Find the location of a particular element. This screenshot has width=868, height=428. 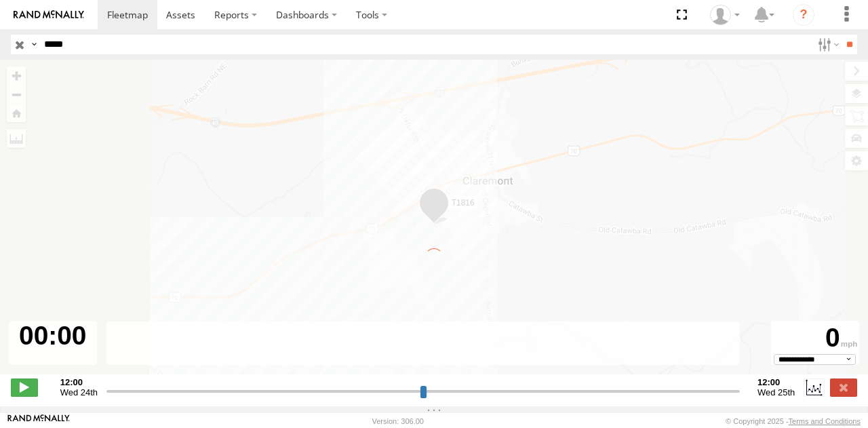

label: Search Filter Options is located at coordinates (827, 44).